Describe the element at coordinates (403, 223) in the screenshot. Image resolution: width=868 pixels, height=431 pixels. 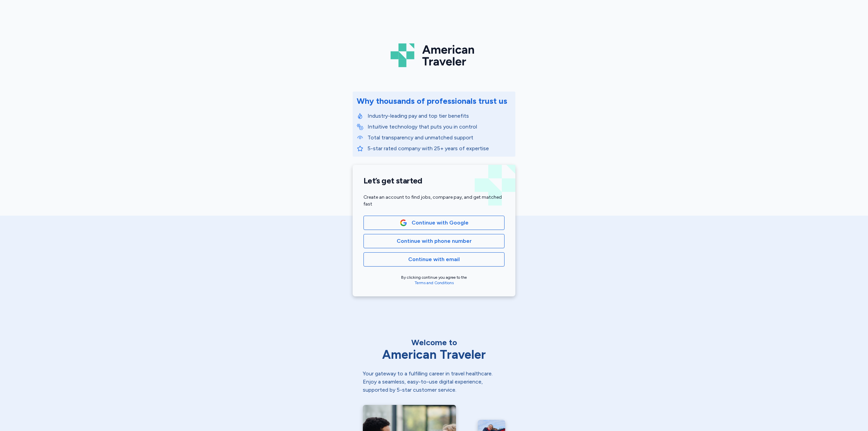
I see `img: Google Logo` at that location.